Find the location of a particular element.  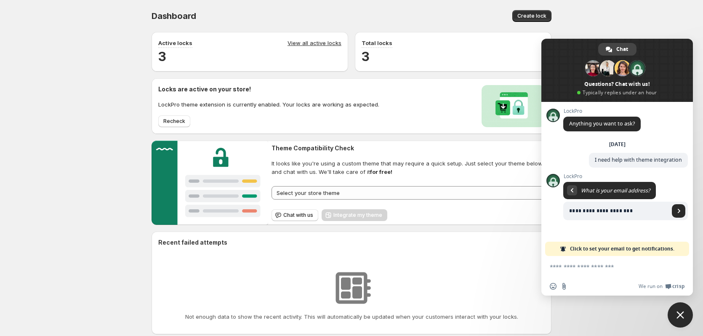

span: I need help with theme integration is located at coordinates (638, 159).